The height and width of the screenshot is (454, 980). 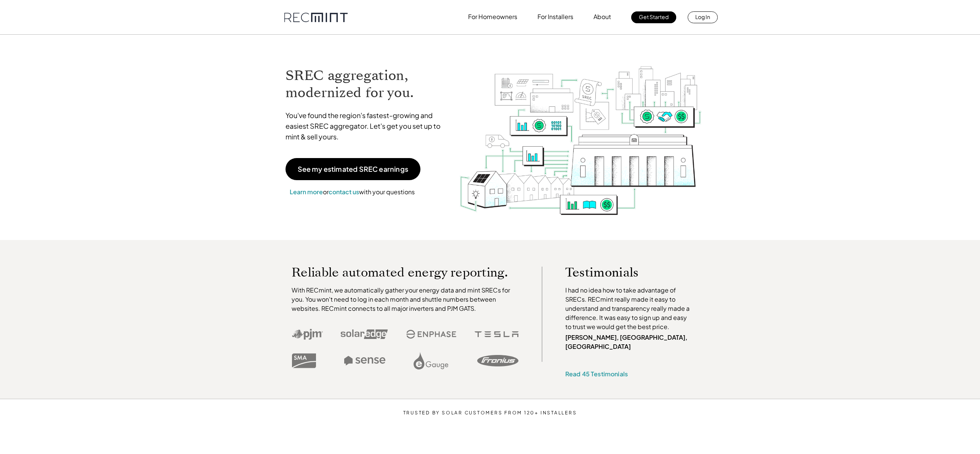 I want to click on p: See my estimated SREC earnings, so click(x=353, y=169).